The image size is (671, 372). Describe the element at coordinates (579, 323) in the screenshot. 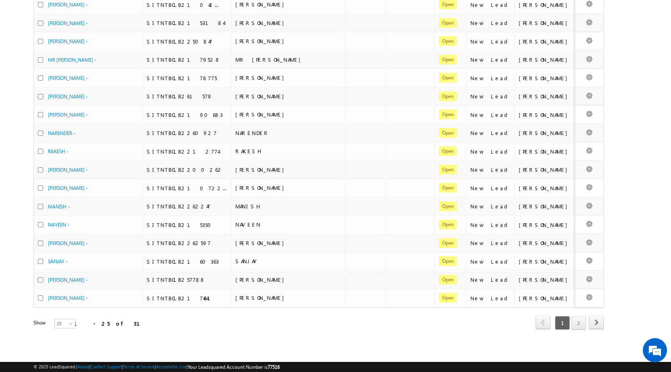

I see `a: 2` at that location.